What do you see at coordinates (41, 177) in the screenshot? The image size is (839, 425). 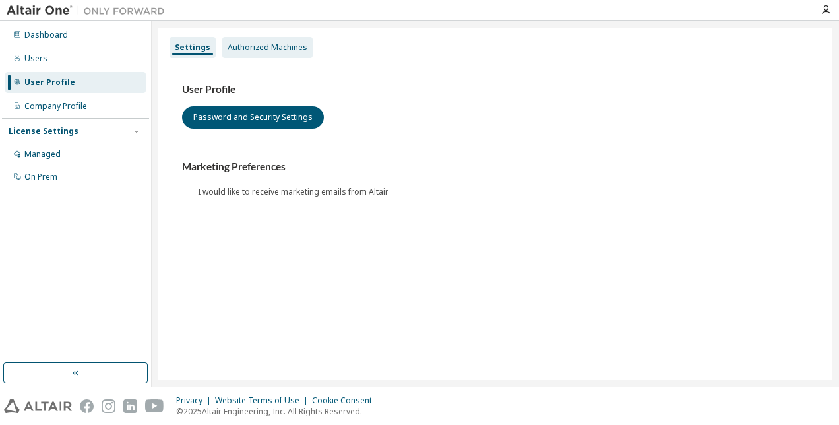 I see `div: On Prem` at bounding box center [41, 177].